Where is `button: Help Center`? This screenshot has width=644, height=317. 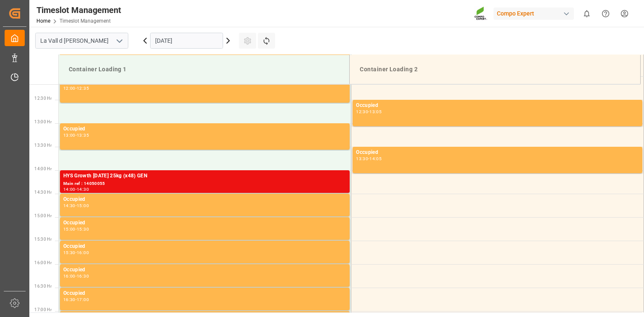 button: Help Center is located at coordinates (606, 14).